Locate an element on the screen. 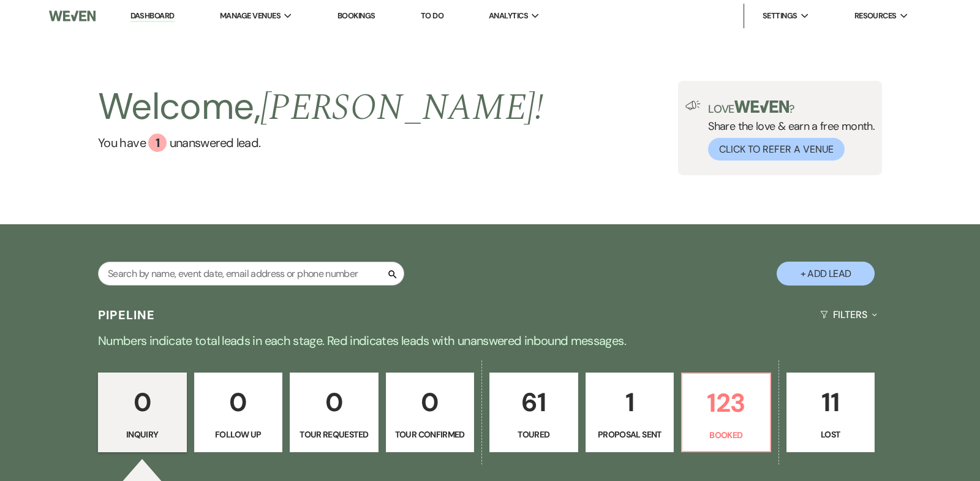 This screenshot has width=980, height=481. p: 123 is located at coordinates (726, 403).